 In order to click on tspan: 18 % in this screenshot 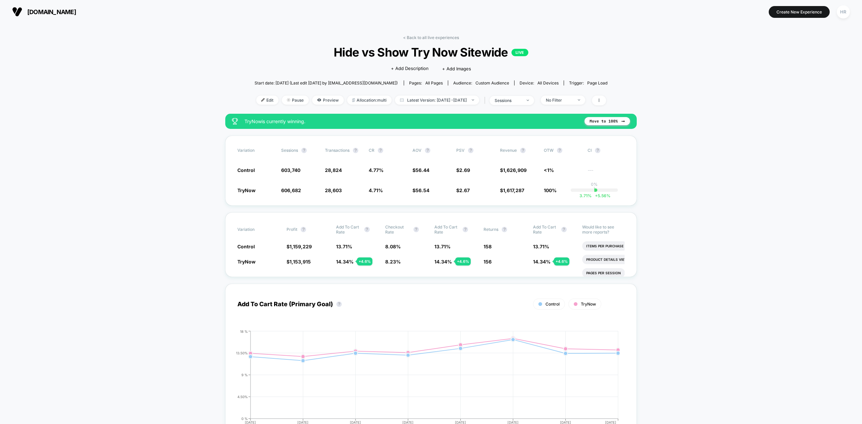, I will do `click(244, 331)`.